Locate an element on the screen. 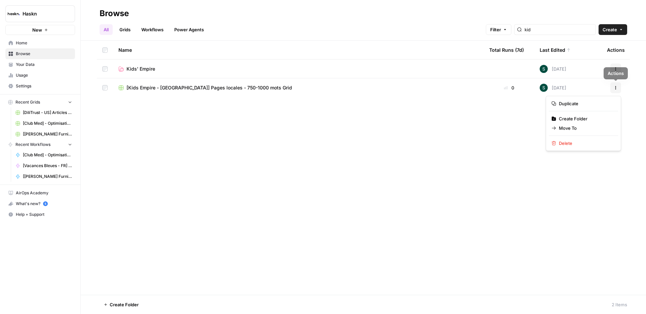 The width and height of the screenshot is (646, 314). div: Name is located at coordinates (298, 50).